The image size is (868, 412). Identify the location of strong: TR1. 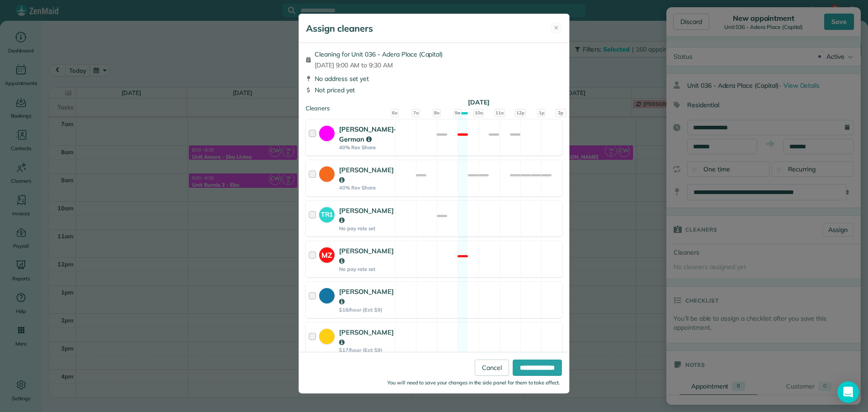
(327, 213).